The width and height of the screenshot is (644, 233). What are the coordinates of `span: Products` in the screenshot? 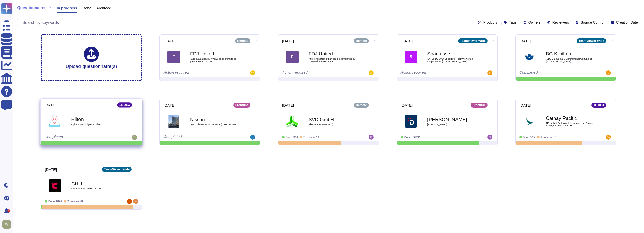 It's located at (490, 22).